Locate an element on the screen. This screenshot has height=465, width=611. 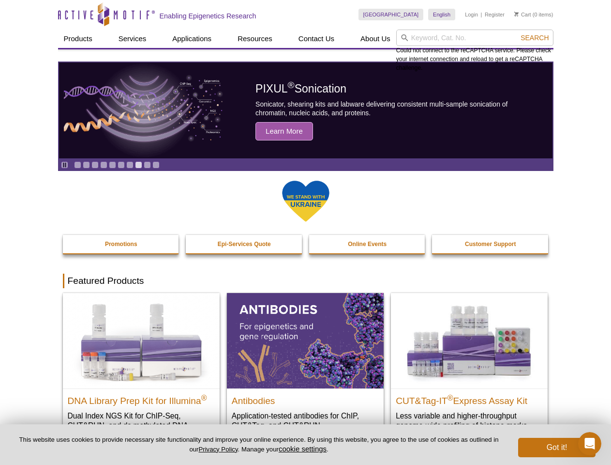
a: Go to slide 3 is located at coordinates (95, 165).